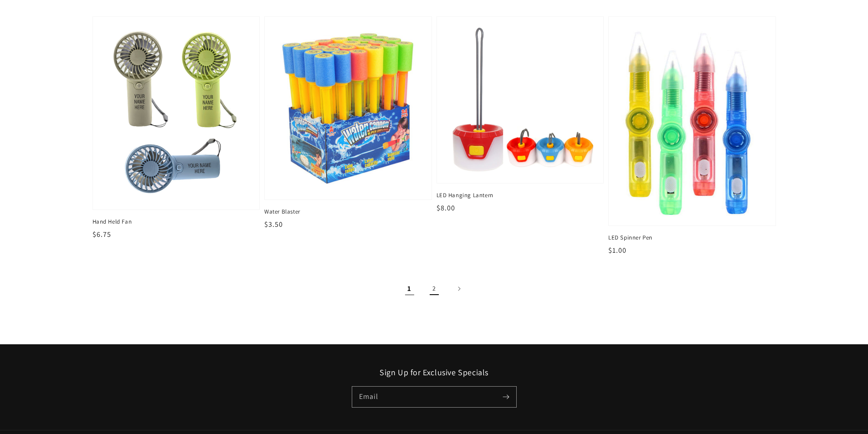 This screenshot has height=434, width=868. I want to click on span: $1.00, so click(617, 250).